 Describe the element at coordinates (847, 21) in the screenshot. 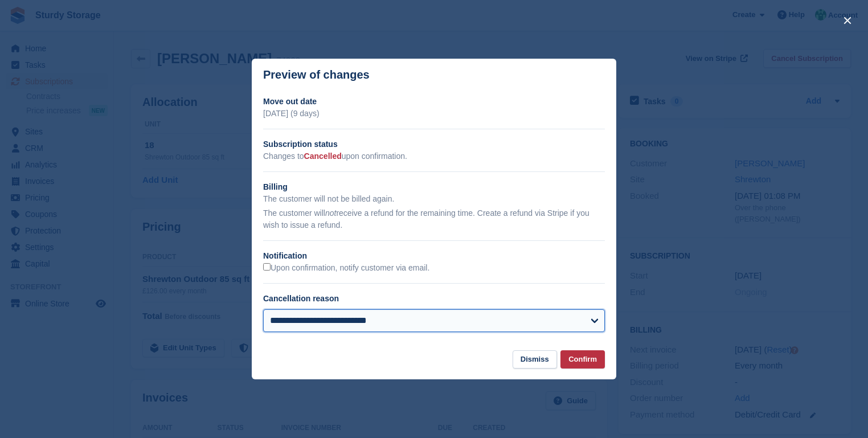

I see `button: close` at that location.